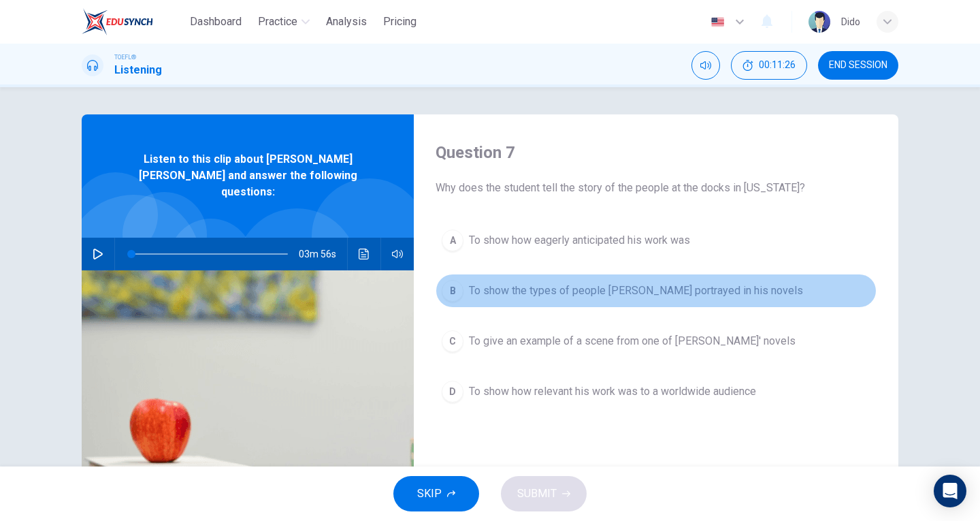 The image size is (980, 521). Describe the element at coordinates (323, 254) in the screenshot. I see `span: 03m 56s` at that location.